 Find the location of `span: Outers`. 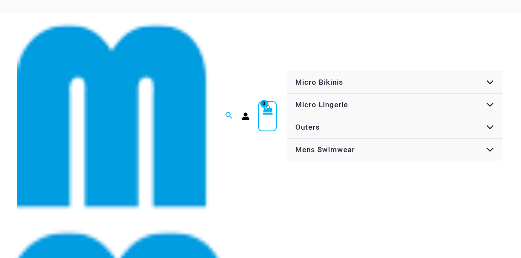

span: Outers is located at coordinates (307, 127).